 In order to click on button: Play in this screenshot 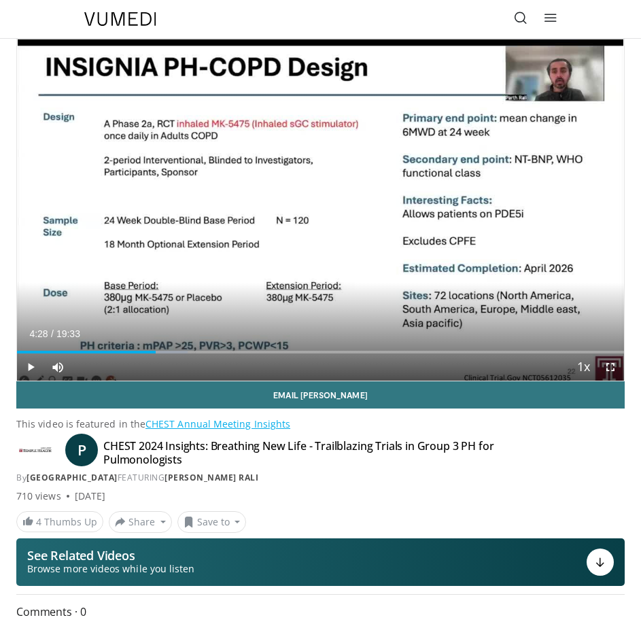, I will do `click(31, 367)`.